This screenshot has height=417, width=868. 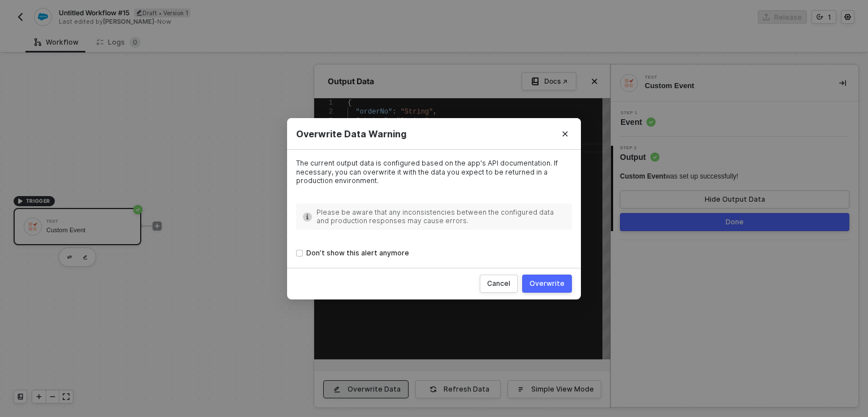 I want to click on div: Last edited by - Now, so click(x=246, y=21).